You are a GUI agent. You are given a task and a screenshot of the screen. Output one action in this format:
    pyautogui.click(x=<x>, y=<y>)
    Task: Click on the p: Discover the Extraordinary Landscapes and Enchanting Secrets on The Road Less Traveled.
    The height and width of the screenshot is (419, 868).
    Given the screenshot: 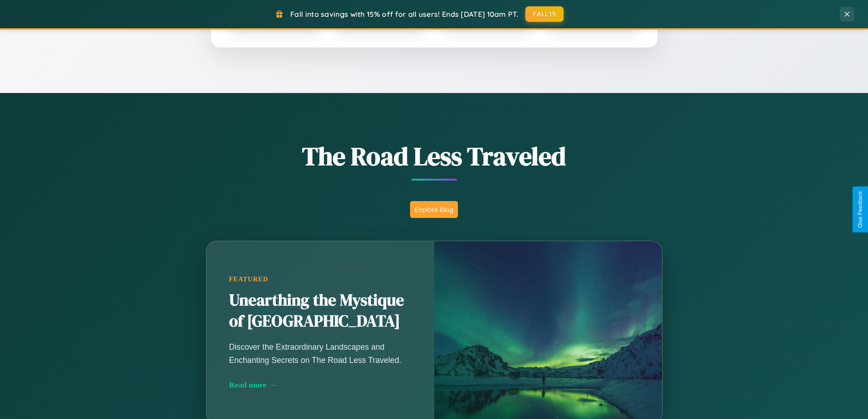 What is the action you would take?
    pyautogui.click(x=320, y=353)
    